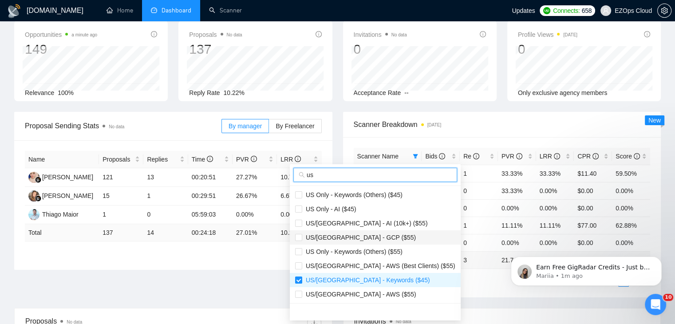 The height and width of the screenshot is (324, 675). What do you see at coordinates (550, 156) in the screenshot?
I see `span: LRR` at bounding box center [550, 156].